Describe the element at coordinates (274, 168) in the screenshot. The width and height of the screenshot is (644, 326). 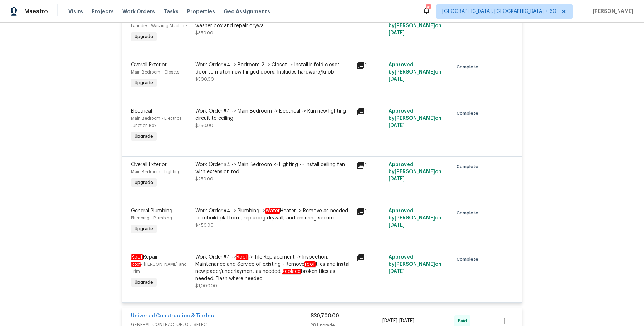
I see `div: Work Order #4 -> Main Bedroom -> Lighting -> Install ceiling fan with extension rod` at that location.